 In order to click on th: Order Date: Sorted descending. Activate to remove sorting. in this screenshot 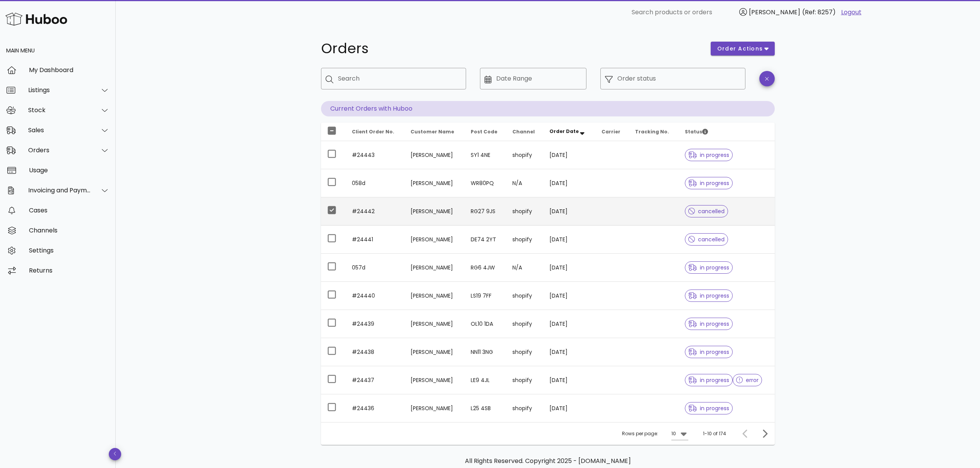, I will do `click(569, 132)`.